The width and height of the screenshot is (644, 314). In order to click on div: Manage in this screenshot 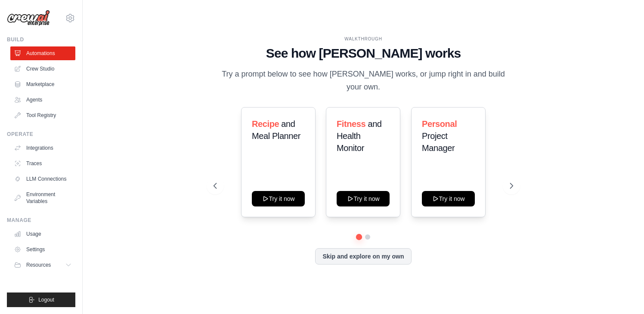, I will do `click(41, 220)`.